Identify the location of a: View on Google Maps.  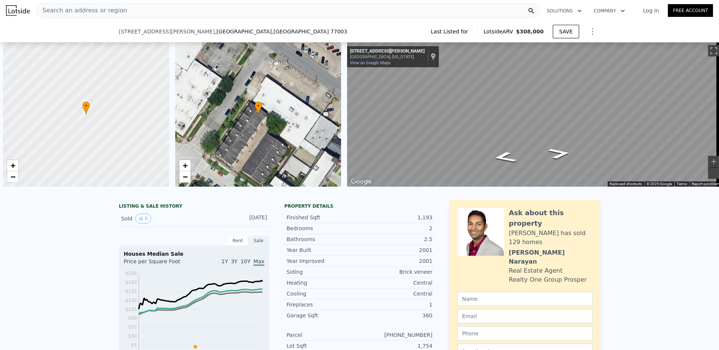
(370, 63).